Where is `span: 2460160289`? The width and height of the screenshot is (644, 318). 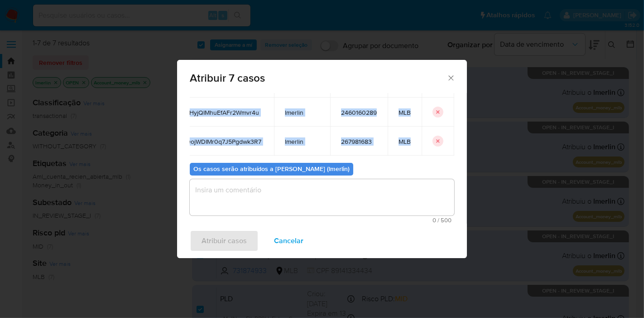
span: 2460160289 is located at coordinates (358, 112).